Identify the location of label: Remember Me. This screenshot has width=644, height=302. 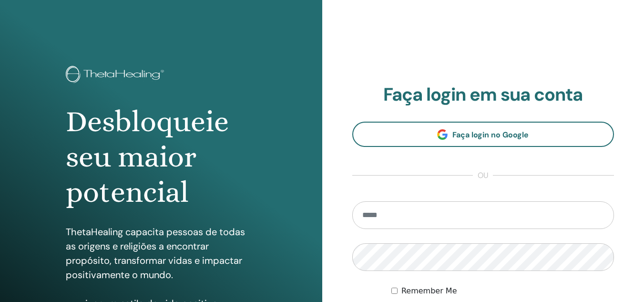
(429, 291).